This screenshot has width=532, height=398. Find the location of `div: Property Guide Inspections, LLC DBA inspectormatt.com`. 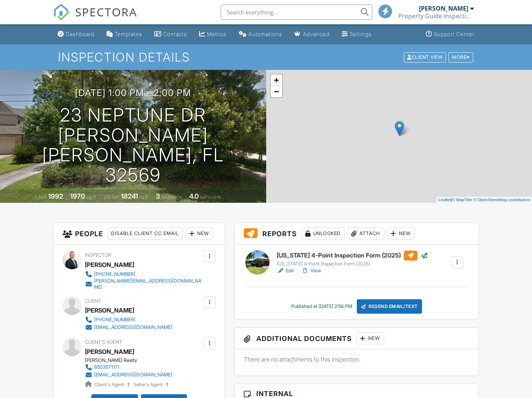

div: Property Guide Inspections, LLC DBA inspectormatt.com is located at coordinates (436, 16).